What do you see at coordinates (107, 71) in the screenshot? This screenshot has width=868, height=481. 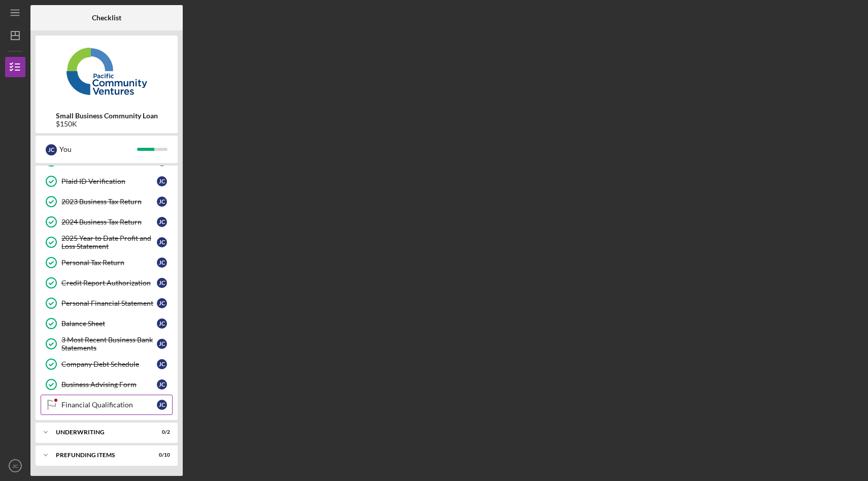 I see `img: Product logo` at bounding box center [107, 71].